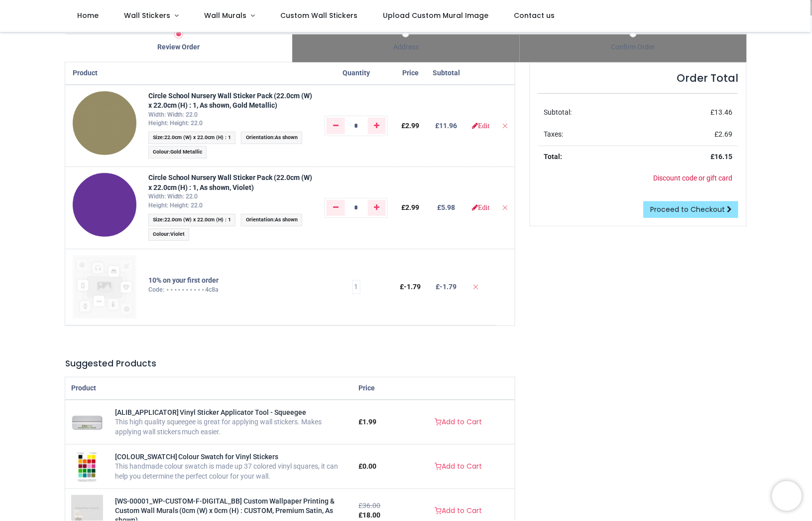 Image resolution: width=812 pixels, height=521 pixels. What do you see at coordinates (87, 510) in the screenshot?
I see `a: [WS-00001_WP-CUSTOM-F-DIGITAL_BB] Custom Wallpaper Printing & Custom Wall Murals (0cm (W) x 0cm (...` at bounding box center [87, 510].